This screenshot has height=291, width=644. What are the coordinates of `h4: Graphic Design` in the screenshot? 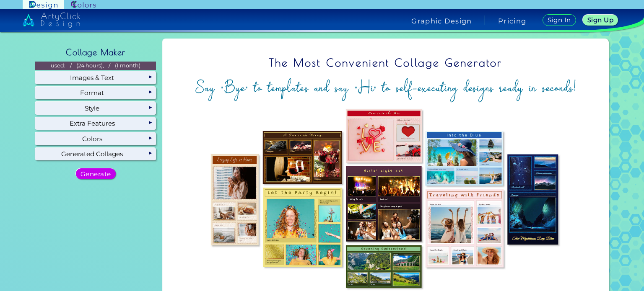 It's located at (441, 21).